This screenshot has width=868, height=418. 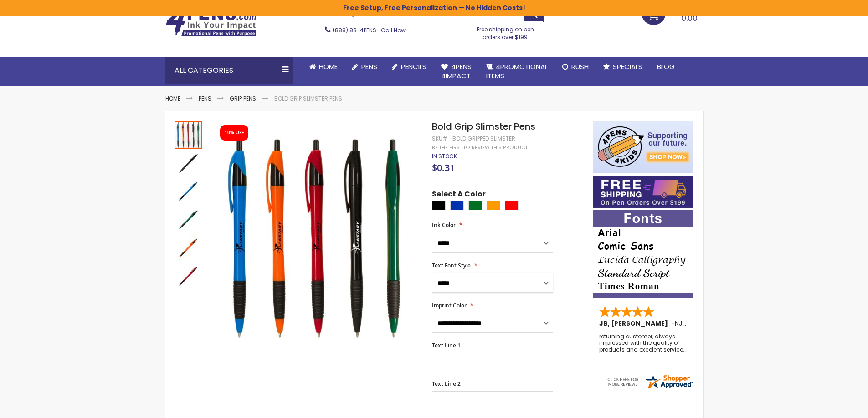 I want to click on img: font-personalization-examples, so click(x=642, y=254).